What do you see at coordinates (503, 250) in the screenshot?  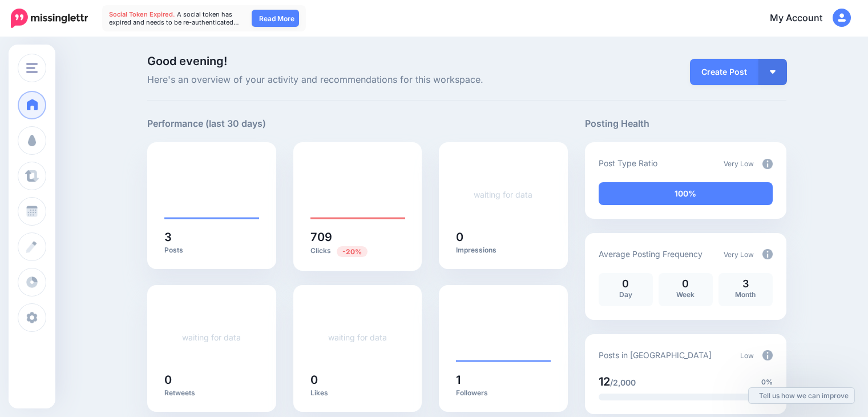 I see `p: Impressions` at bounding box center [503, 250].